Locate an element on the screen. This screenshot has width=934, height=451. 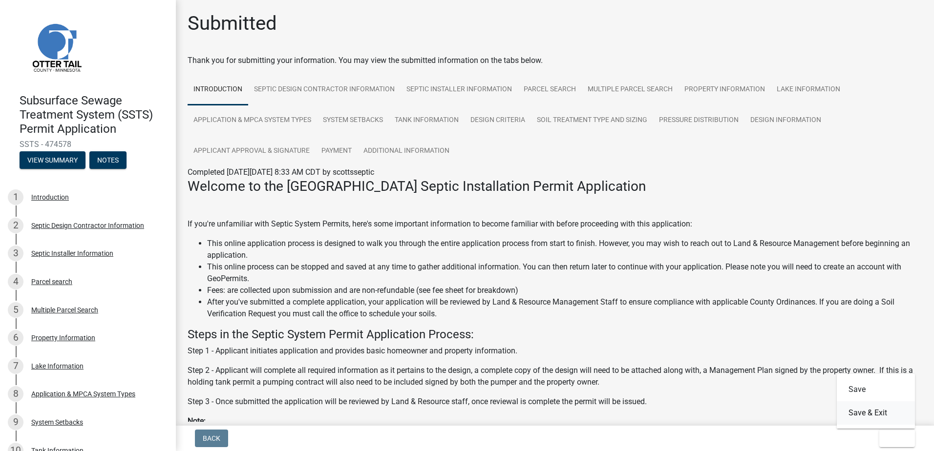
p: Step 1 - Applicant initiates application and provides basic homeowner and property information. is located at coordinates (555, 351).